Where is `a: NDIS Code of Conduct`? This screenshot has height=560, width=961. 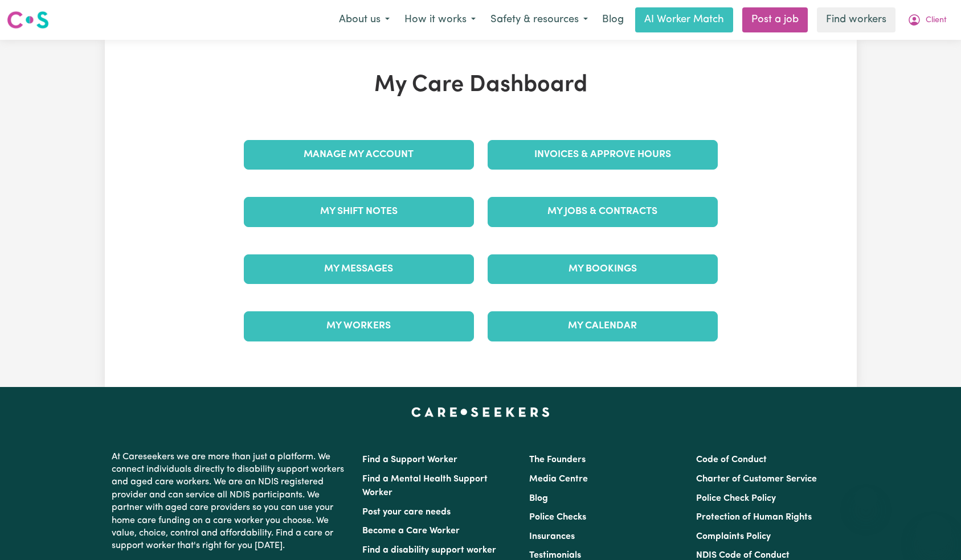 a: NDIS Code of Conduct is located at coordinates (743, 555).